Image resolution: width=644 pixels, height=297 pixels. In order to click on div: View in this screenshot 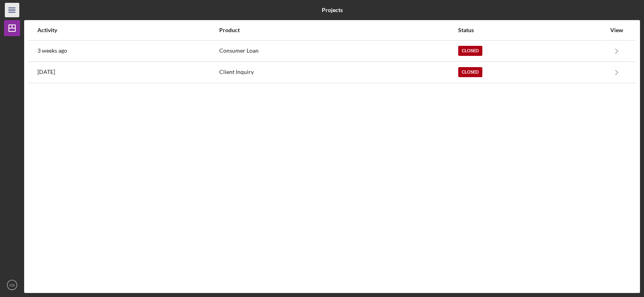, I will do `click(617, 30)`.